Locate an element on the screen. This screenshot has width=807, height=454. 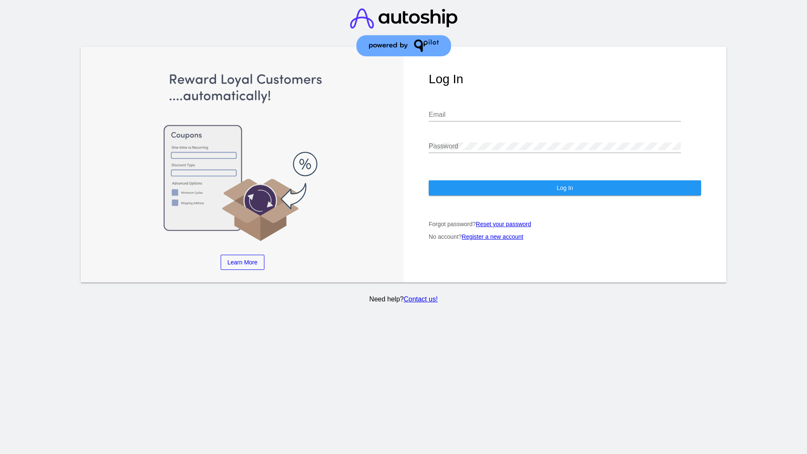
p: Forgot password? is located at coordinates (565, 224).